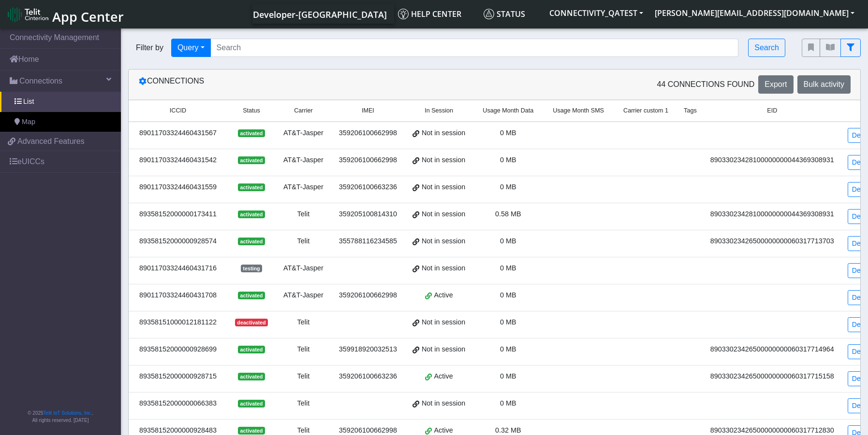 Image resolution: width=868 pixels, height=435 pixels. What do you see at coordinates (65, 14) in the screenshot?
I see `a: App Center` at bounding box center [65, 14].